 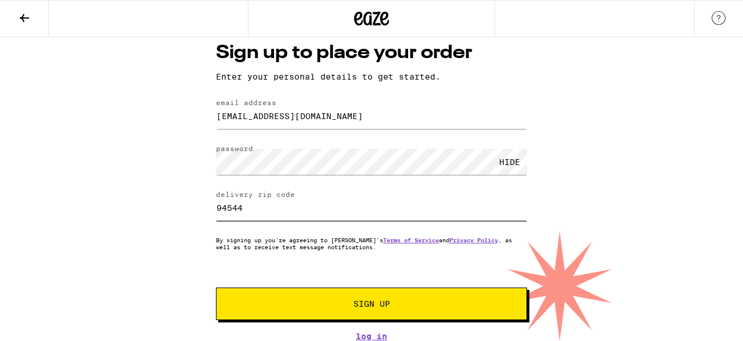 What do you see at coordinates (372, 53) in the screenshot?
I see `h1: Sign up to place your order` at bounding box center [372, 53].